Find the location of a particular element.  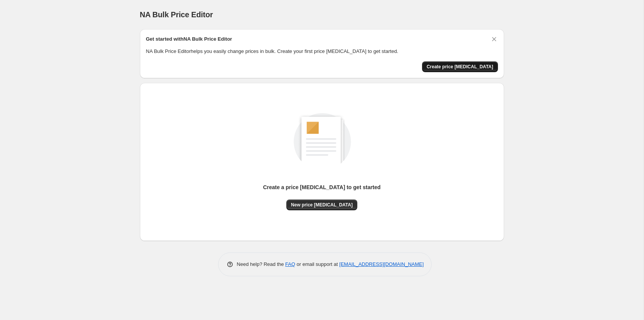

span: or email support at is located at coordinates (317, 264).